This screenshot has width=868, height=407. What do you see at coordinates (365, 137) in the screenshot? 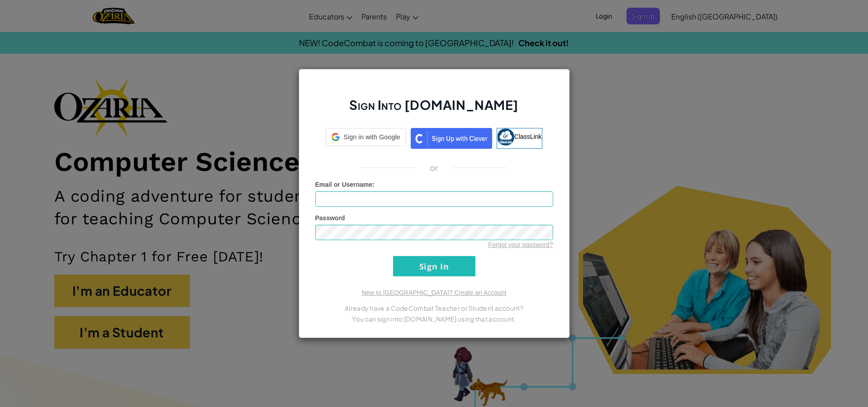
I see `div: Sign in with Google` at bounding box center [365, 137].